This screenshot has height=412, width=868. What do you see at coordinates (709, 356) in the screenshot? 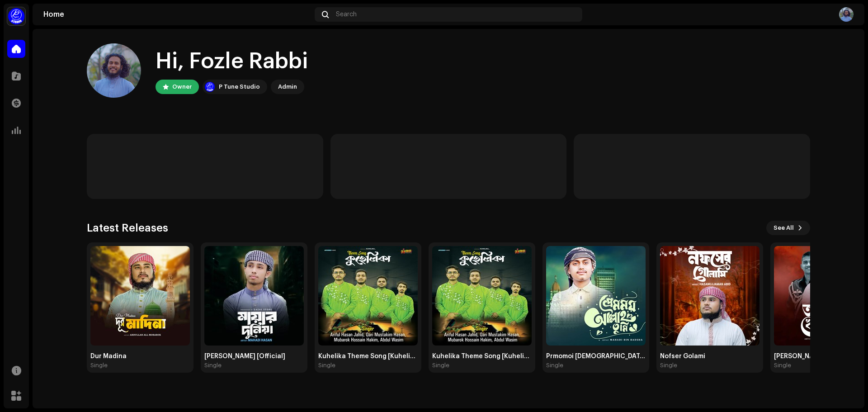
I see `div: Nofser Golami` at bounding box center [709, 356].